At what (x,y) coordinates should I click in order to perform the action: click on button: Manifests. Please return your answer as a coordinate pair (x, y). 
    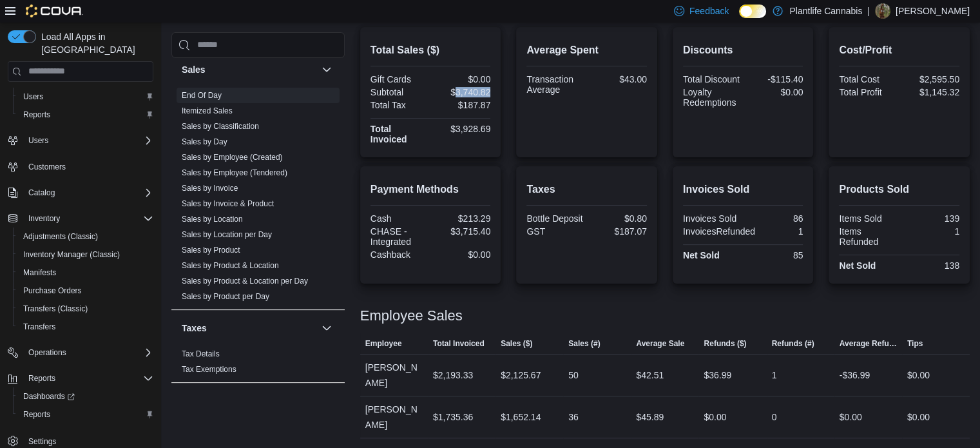
    Looking at the image, I should click on (86, 272).